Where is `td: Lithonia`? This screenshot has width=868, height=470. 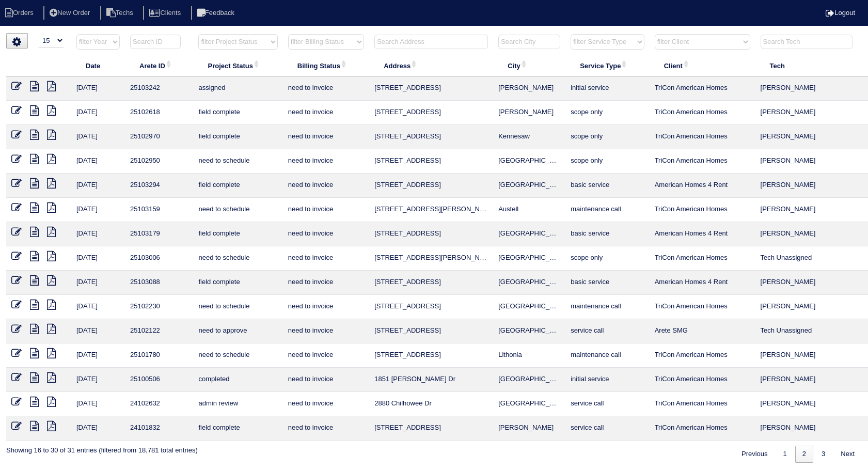
td: Lithonia is located at coordinates (529, 355).